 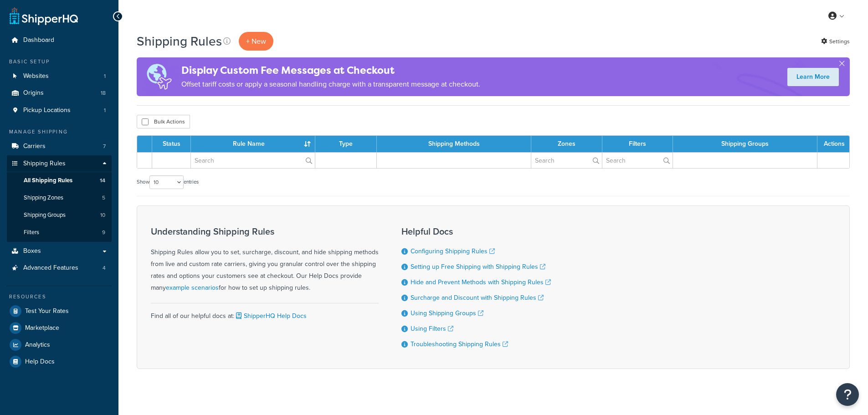 What do you see at coordinates (59, 268) in the screenshot?
I see `li: Advanced Features` at bounding box center [59, 268].